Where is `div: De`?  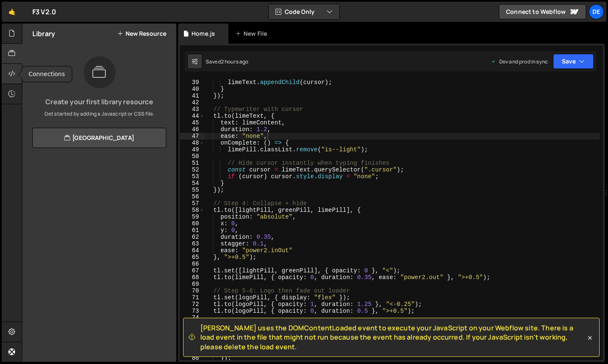 div: De is located at coordinates (597, 11).